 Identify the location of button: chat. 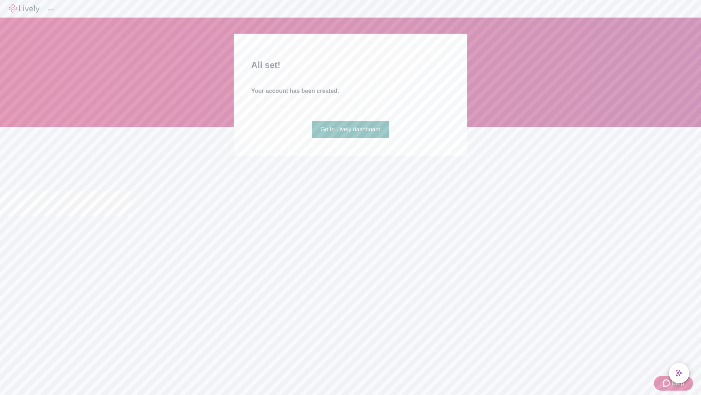
(679, 373).